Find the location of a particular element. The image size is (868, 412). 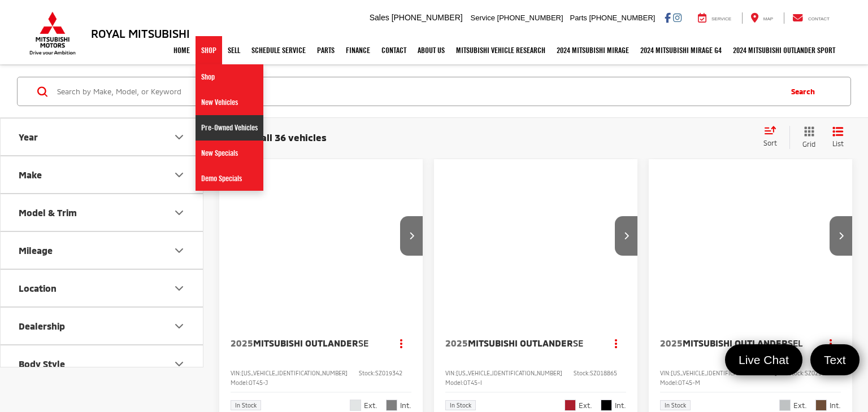

a: Text is located at coordinates (835, 359).